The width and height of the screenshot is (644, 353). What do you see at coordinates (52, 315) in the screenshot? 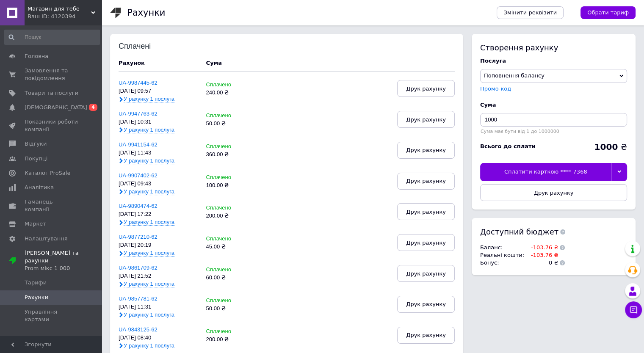
I see `span: Управління картами` at bounding box center [52, 315].